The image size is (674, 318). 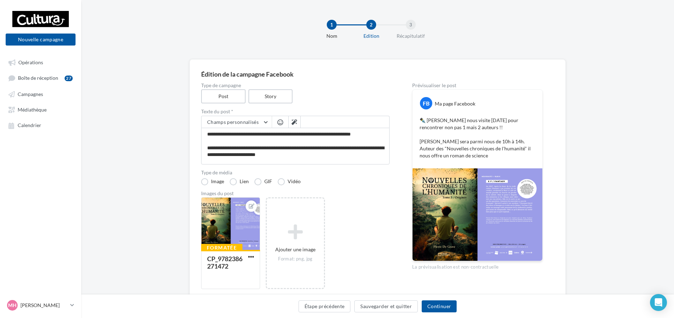 I want to click on div: La prévisualisation est non-contractuelle, so click(x=478, y=266).